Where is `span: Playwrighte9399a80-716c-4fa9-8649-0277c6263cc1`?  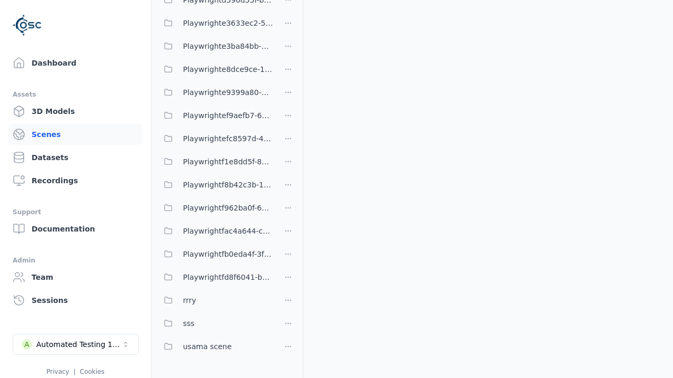 span: Playwrighte9399a80-716c-4fa9-8649-0277c6263cc1 is located at coordinates (228, 93).